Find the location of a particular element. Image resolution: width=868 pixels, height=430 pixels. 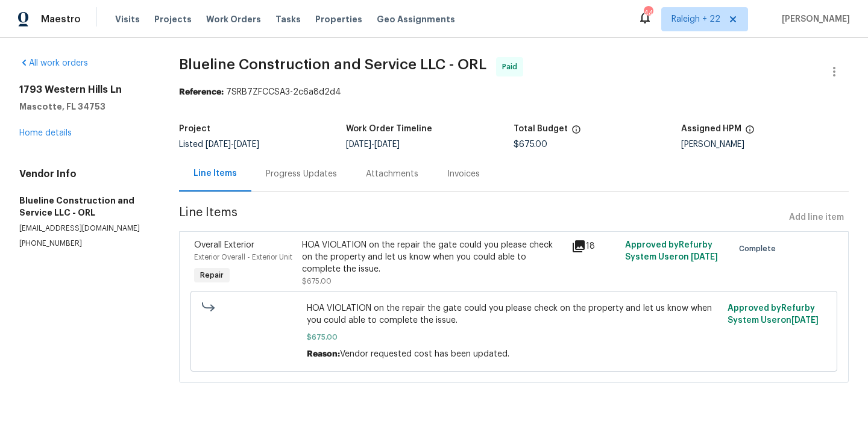

span: Raleigh + 22 is located at coordinates (696, 19).